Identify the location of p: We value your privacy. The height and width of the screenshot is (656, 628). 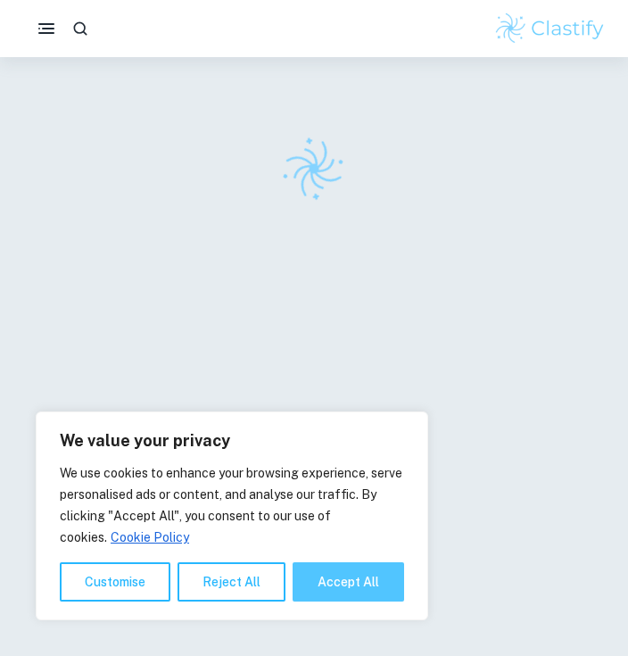
(232, 441).